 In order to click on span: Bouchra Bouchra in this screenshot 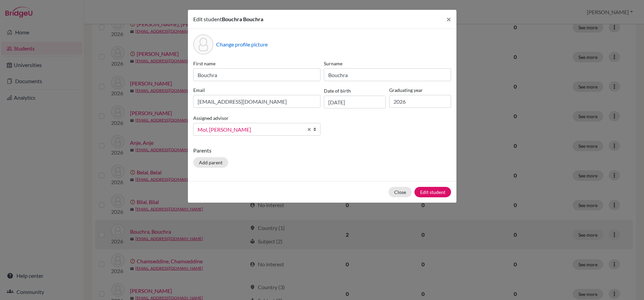, I will do `click(242, 19)`.